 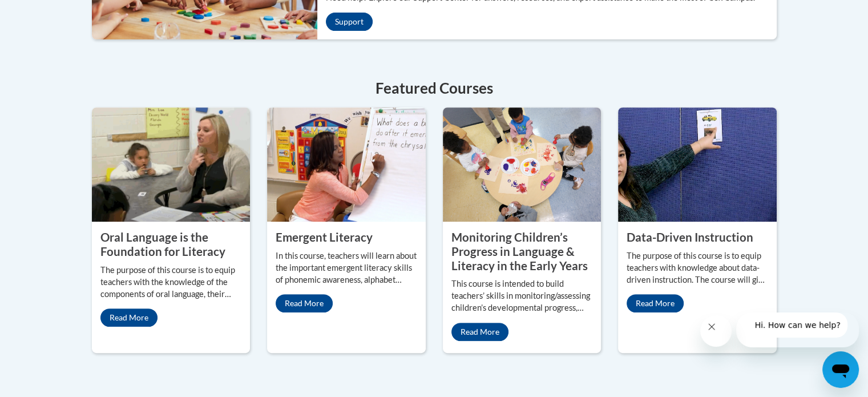 What do you see at coordinates (162, 243) in the screenshot?
I see `property: Oral Language is the Foundation for Literacy` at bounding box center [162, 243].